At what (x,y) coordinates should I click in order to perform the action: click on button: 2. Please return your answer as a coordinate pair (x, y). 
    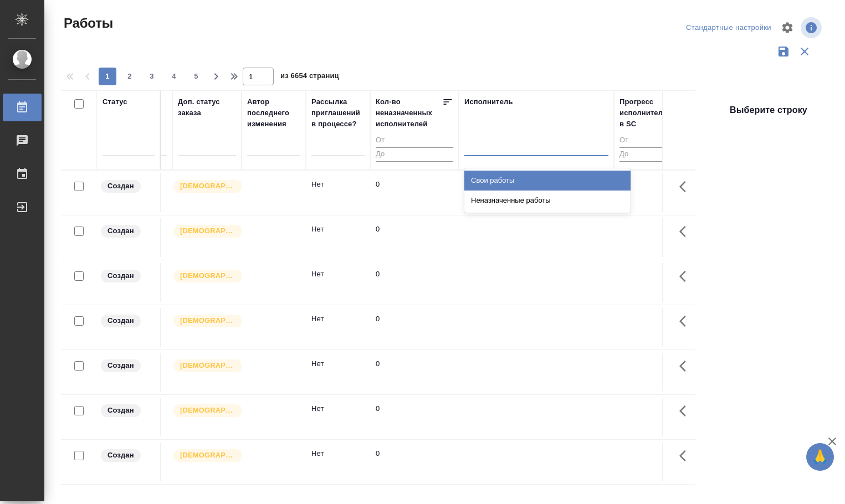
    Looking at the image, I should click on (130, 76).